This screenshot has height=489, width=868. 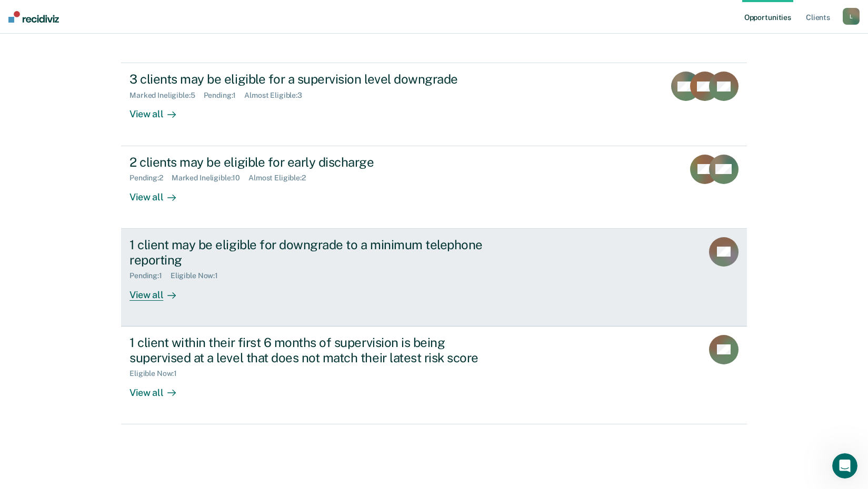 I want to click on a: 2 clients may be eligible for early dischargePending:2Marked Ineligible:10Almost Eligible:2View all, so click(x=434, y=187).